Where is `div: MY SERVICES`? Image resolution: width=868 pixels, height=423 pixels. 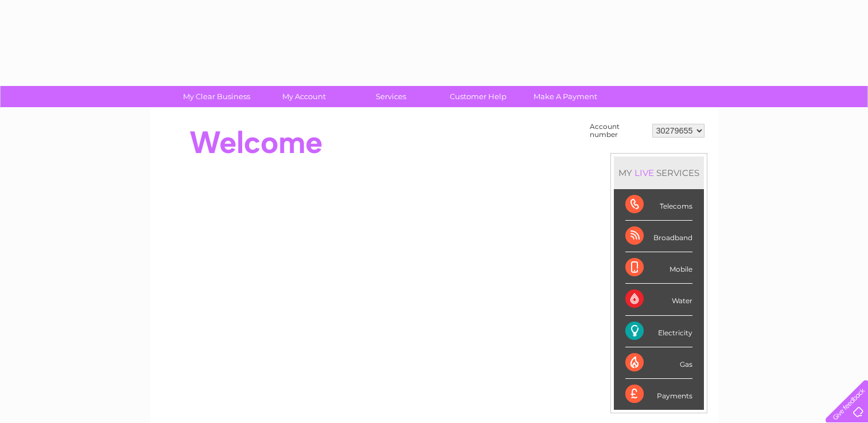
div: MY SERVICES is located at coordinates (659, 173).